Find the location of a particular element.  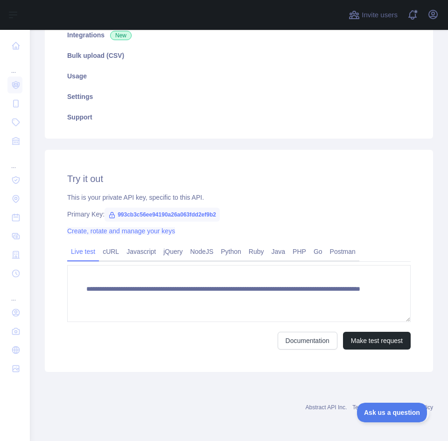

a: Integrations New is located at coordinates (239, 35).